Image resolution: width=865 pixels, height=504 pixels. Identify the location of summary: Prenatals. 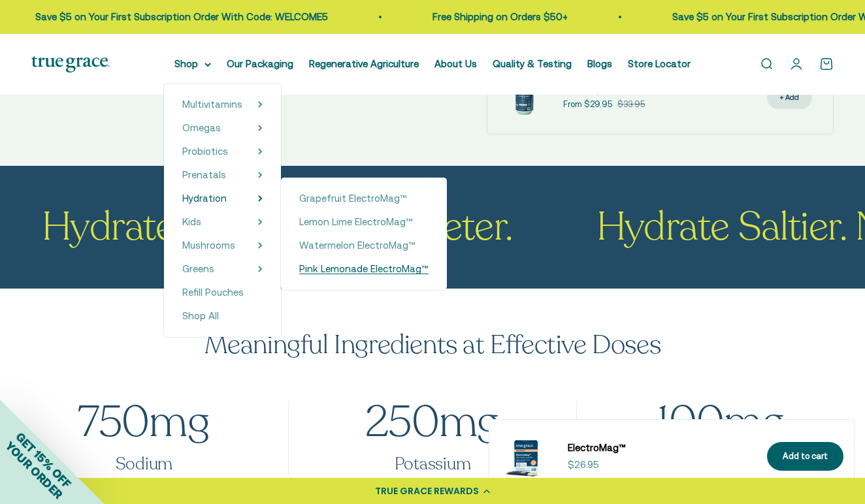
(222, 175).